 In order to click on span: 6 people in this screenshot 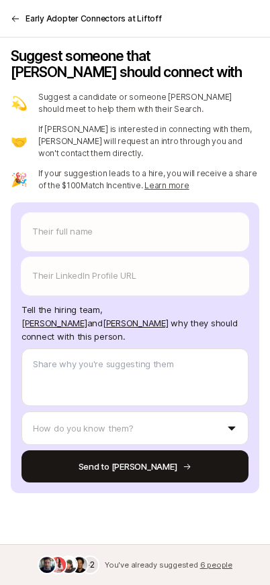, I will do `click(216, 565)`.